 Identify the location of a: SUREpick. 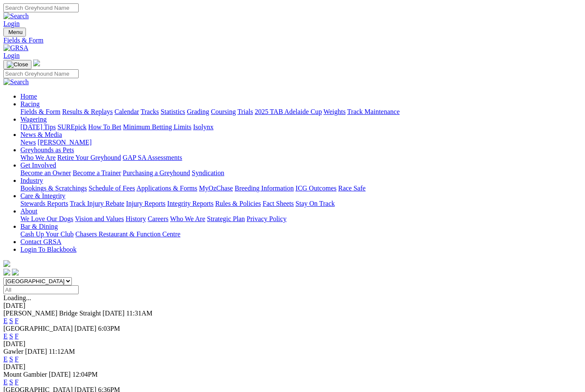
(72, 127).